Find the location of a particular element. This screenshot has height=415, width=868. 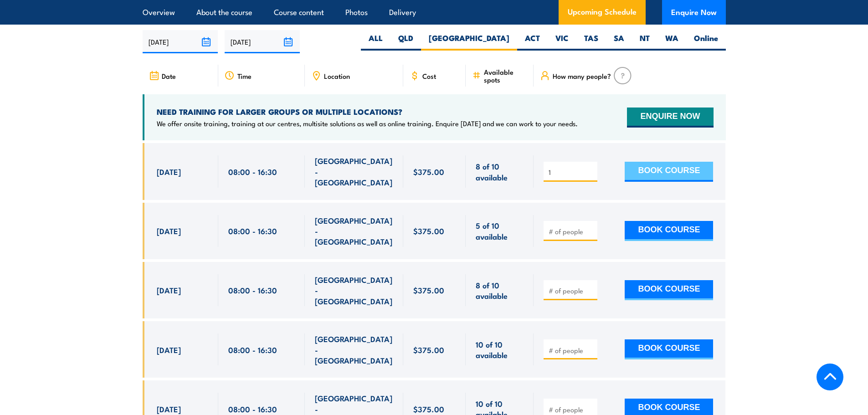

h4: NEED TRAINING FOR LARGER GROUPS OR MULTIPLE LOCATIONS? is located at coordinates (367, 112).